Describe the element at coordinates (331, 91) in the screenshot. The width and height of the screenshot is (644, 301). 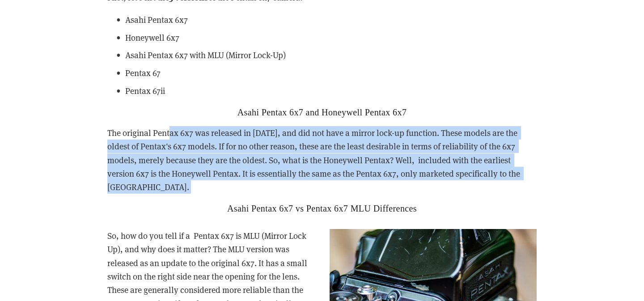
I see `p: Pentax 67ii` at that location.